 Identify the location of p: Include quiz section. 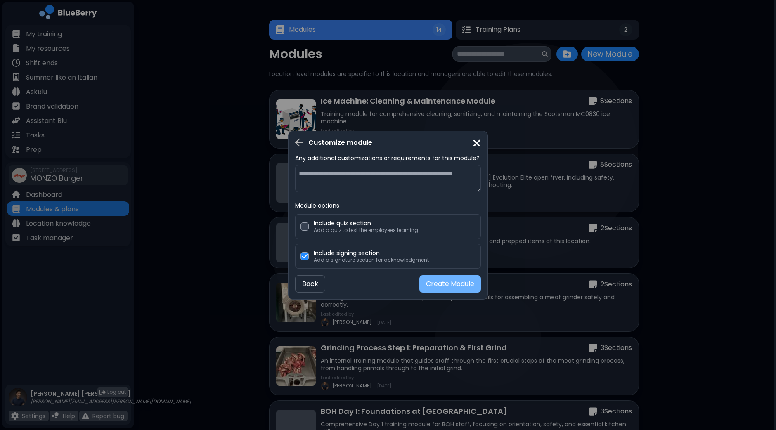
(366, 223).